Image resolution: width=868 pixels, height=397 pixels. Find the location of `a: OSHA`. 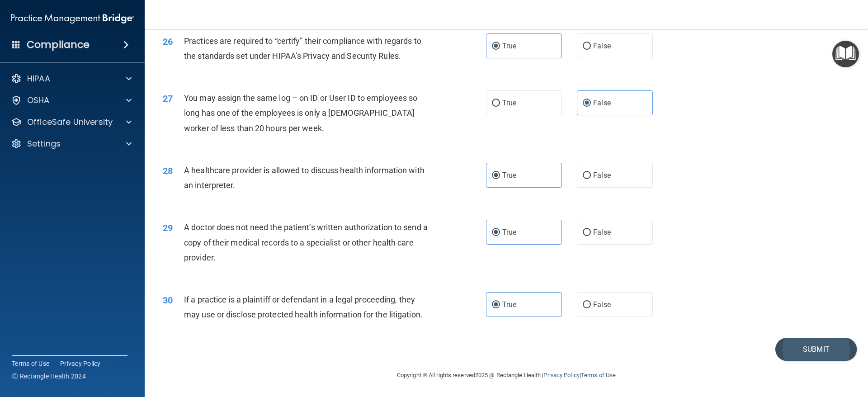

a: OSHA is located at coordinates (71, 101).